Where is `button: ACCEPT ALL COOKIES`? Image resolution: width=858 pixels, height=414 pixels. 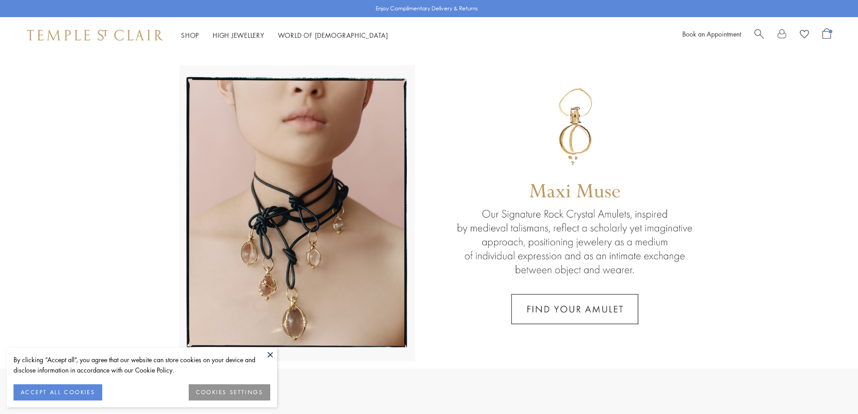 button: ACCEPT ALL COOKIES is located at coordinates (58, 392).